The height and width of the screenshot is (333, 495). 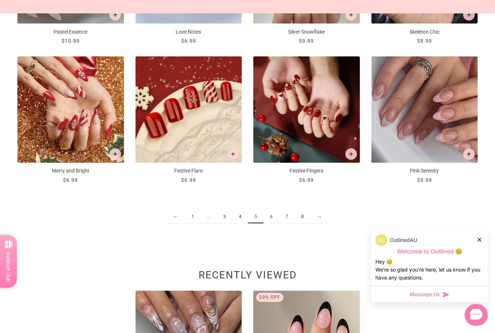 What do you see at coordinates (424, 295) in the screenshot?
I see `span: Message Us` at bounding box center [424, 295].